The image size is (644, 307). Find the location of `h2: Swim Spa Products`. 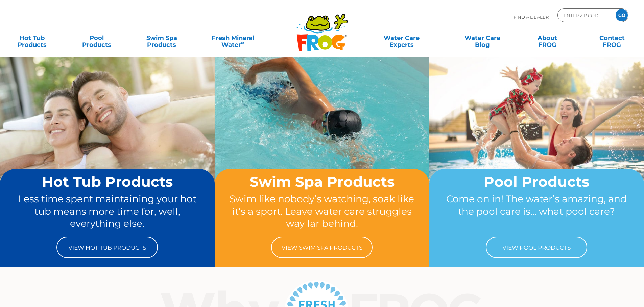

h2: Swim Spa Products is located at coordinates (322, 182).